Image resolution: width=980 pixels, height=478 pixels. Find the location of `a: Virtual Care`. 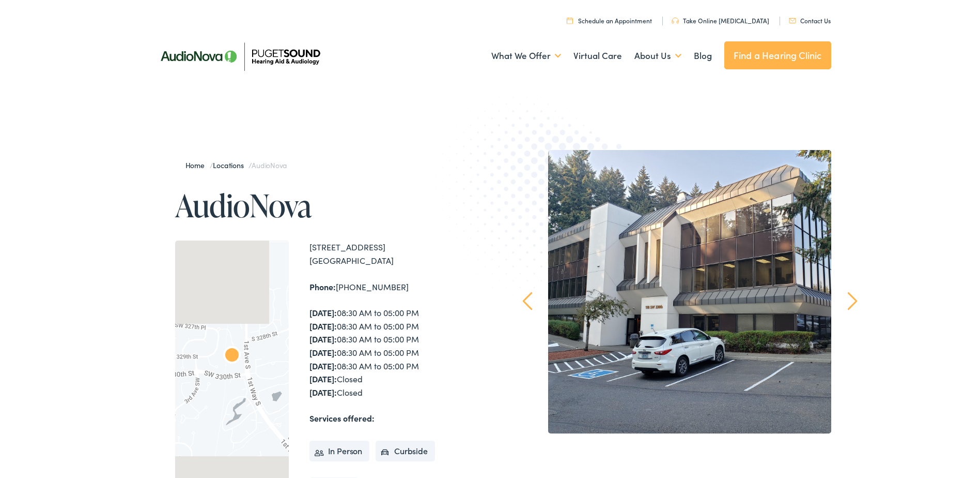

a: Virtual Care is located at coordinates (598, 56).